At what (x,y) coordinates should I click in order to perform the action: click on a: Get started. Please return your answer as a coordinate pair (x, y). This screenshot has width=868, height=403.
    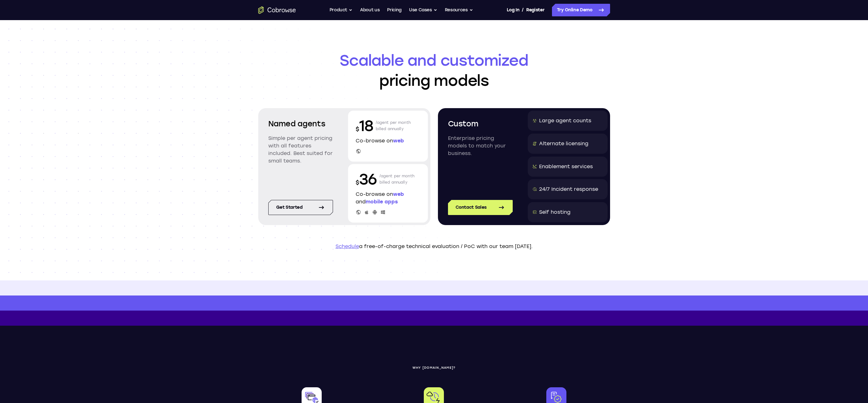
    Looking at the image, I should click on (301, 207).